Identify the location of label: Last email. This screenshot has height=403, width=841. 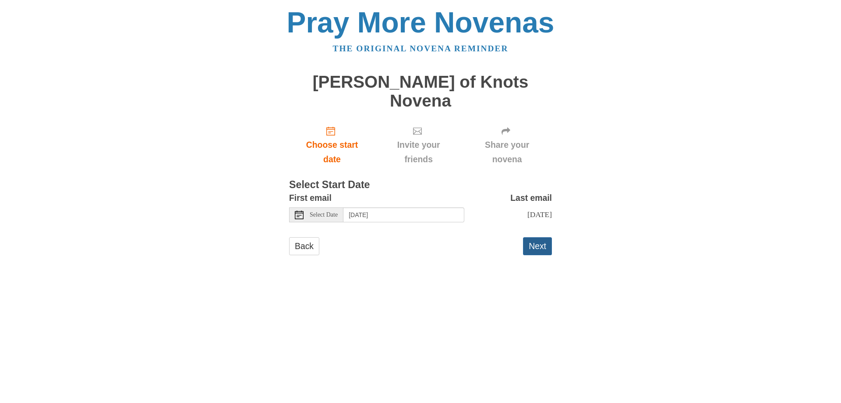
(531, 198).